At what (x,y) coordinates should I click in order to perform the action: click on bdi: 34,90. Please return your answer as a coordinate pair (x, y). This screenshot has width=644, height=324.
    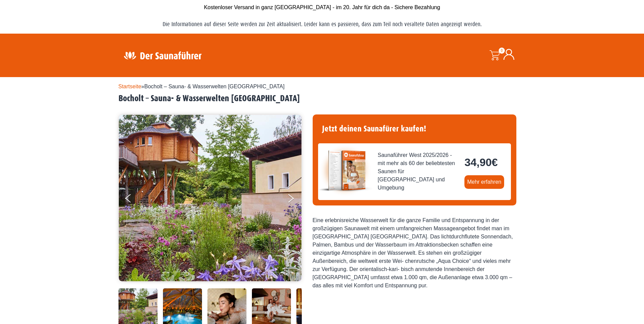
    Looking at the image, I should click on (481, 162).